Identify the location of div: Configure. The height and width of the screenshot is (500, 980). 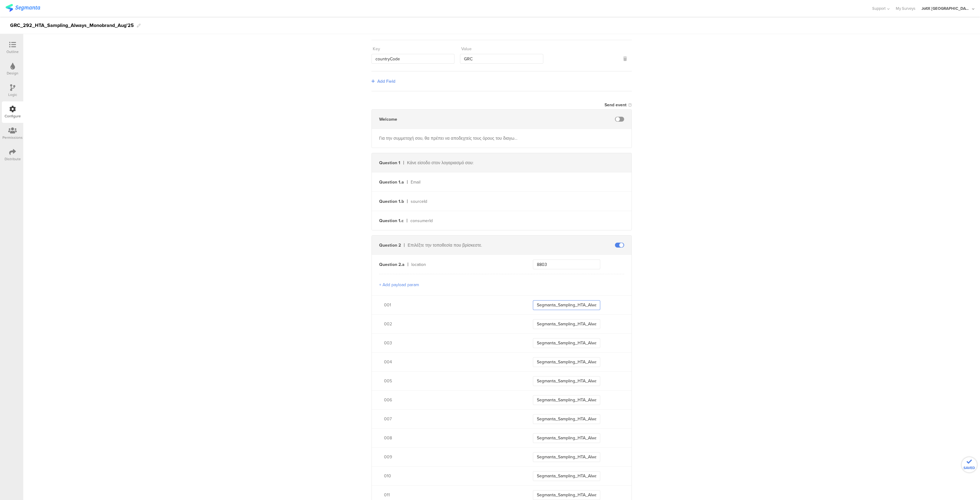
(13, 116).